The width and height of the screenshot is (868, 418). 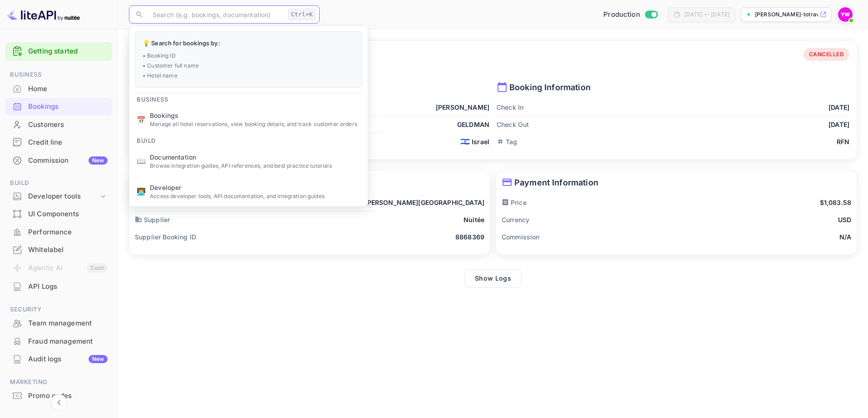 I want to click on span: Bookings, so click(x=255, y=115).